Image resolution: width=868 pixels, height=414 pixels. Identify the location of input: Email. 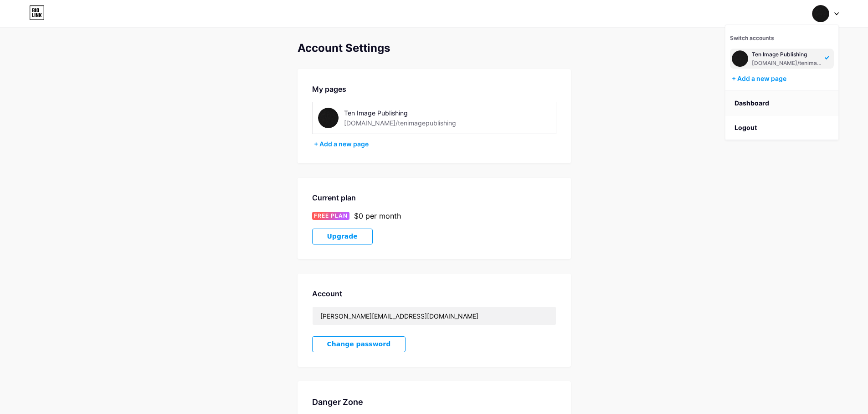
(434, 316).